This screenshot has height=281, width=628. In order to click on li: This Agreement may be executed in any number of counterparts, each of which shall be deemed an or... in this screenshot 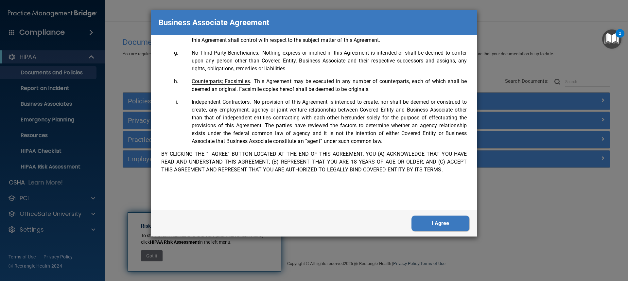, I will do `click(323, 85)`.